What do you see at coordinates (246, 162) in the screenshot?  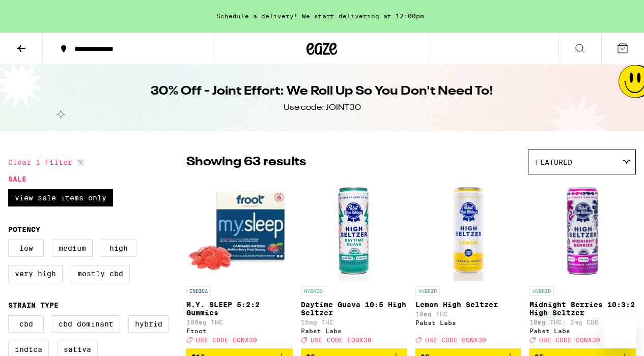 I see `p: Showing 63 results` at bounding box center [246, 162].